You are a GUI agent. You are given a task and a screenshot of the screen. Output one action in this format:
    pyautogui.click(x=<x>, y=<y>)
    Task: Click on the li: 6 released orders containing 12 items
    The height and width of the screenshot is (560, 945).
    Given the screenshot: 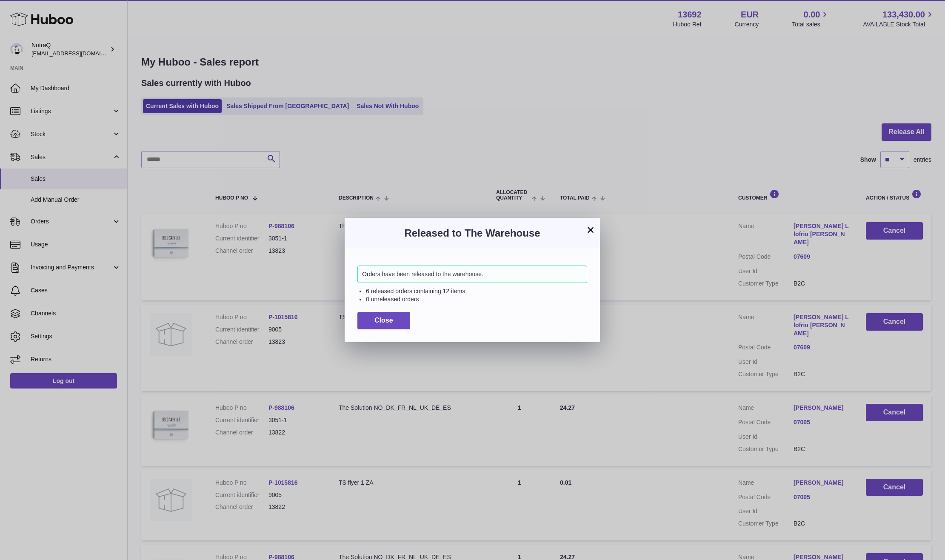 What is the action you would take?
    pyautogui.click(x=477, y=291)
    